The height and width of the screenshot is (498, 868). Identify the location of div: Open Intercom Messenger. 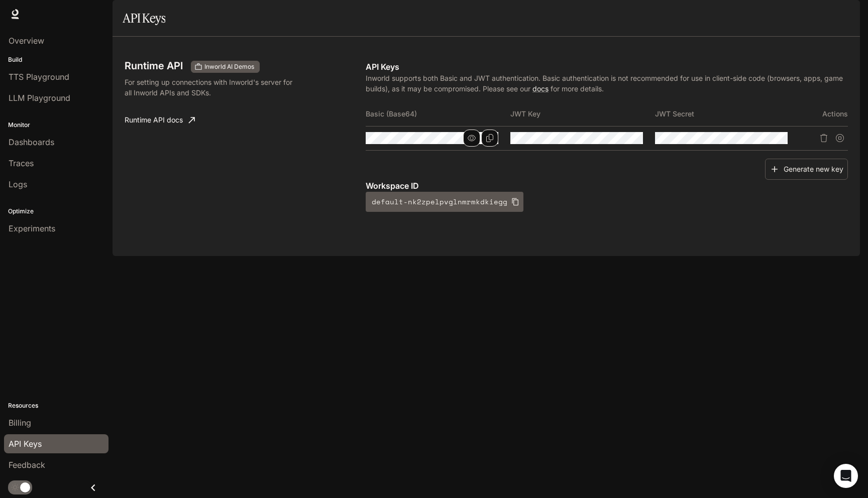
(846, 476).